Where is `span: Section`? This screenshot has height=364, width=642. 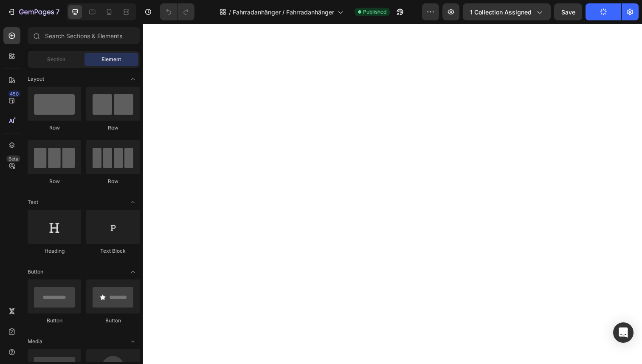
span: Section is located at coordinates (56, 59).